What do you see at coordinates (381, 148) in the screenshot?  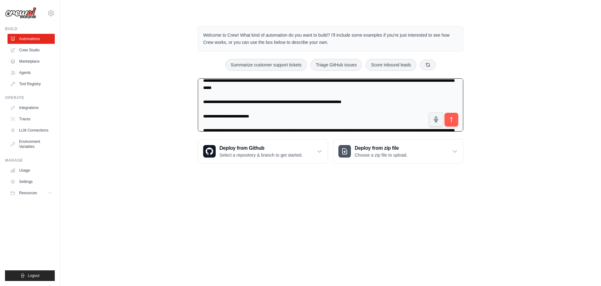 I see `h3: Deploy from zip file` at bounding box center [381, 148].